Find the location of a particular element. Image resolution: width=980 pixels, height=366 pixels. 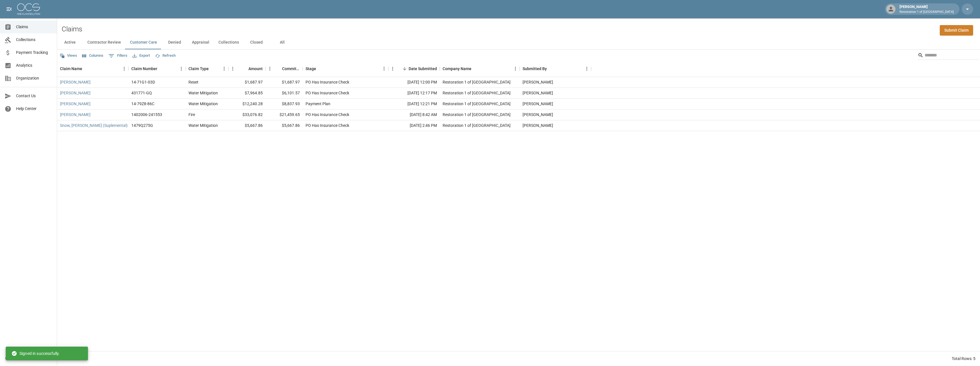

div: $21,459.65 is located at coordinates (284, 115).